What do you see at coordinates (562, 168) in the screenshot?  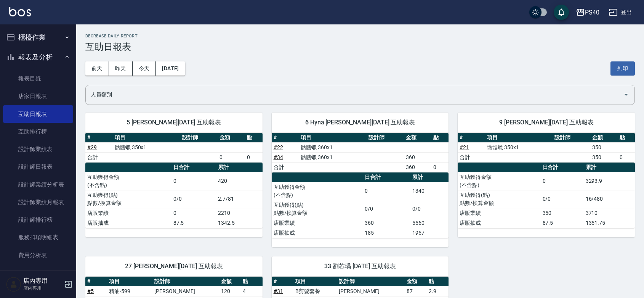 I see `th: 日合計` at bounding box center [562, 168].